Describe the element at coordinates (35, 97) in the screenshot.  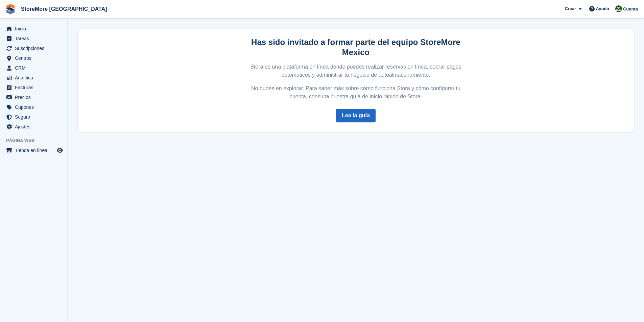
I see `span: Precios` at that location.